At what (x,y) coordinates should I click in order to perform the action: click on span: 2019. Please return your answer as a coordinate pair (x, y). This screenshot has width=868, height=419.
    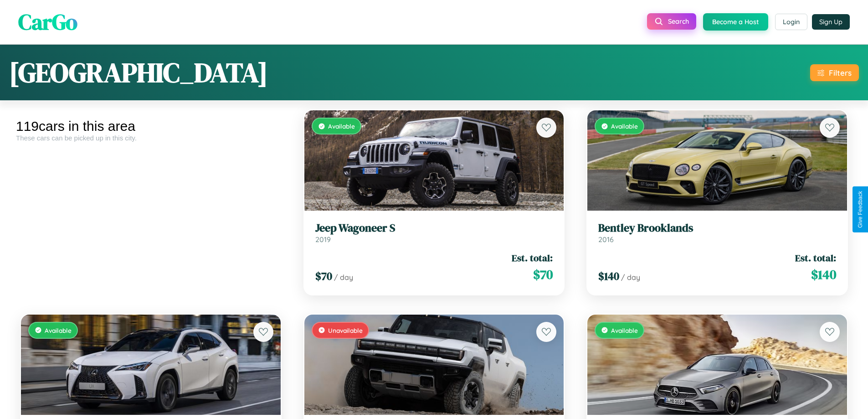
    Looking at the image, I should click on (323, 239).